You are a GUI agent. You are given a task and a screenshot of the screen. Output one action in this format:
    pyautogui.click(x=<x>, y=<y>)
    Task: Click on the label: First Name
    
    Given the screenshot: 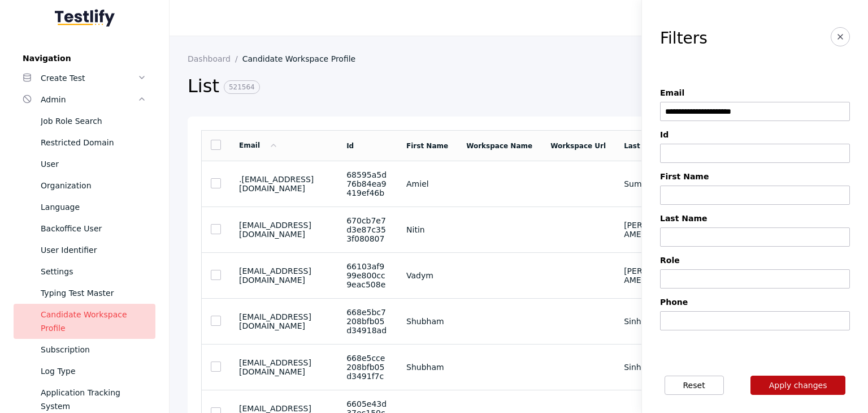 What is the action you would take?
    pyautogui.click(x=755, y=176)
    